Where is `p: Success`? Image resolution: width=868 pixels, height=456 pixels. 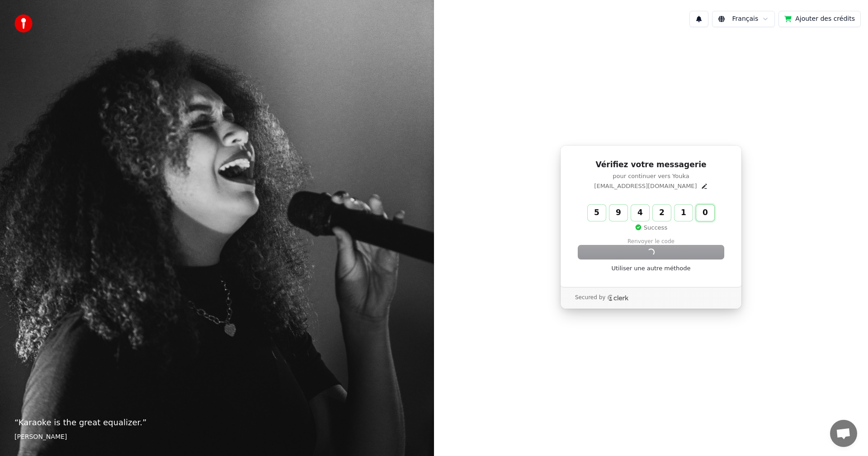
p: Success is located at coordinates (651, 228).